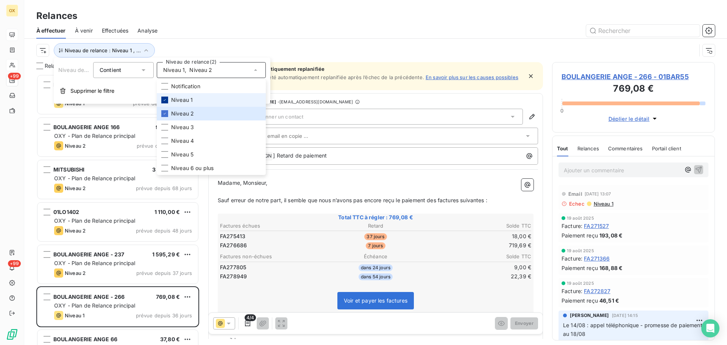  I want to click on td: 18,00 €, so click(480, 236).